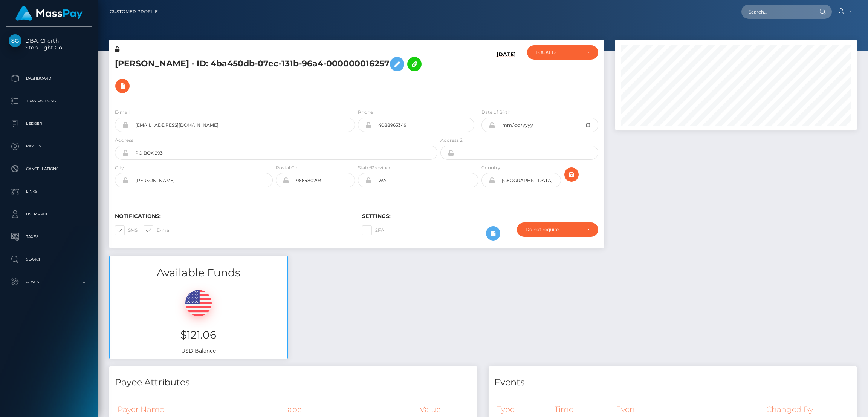 This screenshot has height=417, width=868. Describe the element at coordinates (49, 214) in the screenshot. I see `a: User Profile` at that location.